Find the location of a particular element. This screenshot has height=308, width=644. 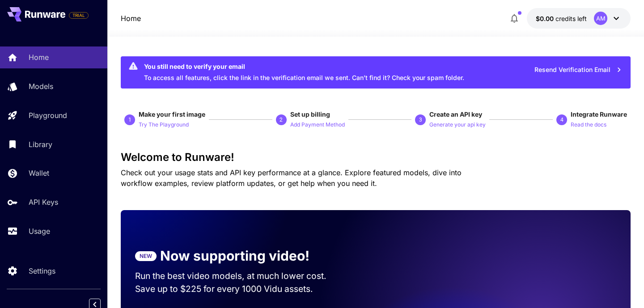

div: $0.00 is located at coordinates (561, 18).